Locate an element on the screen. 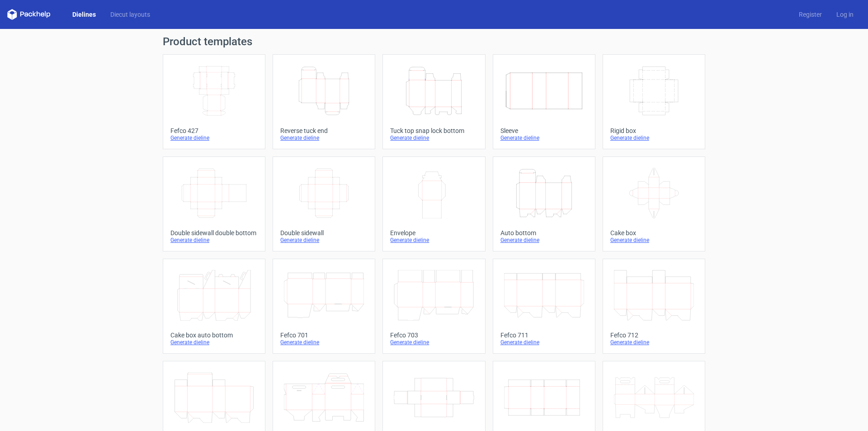 The height and width of the screenshot is (431, 868). a: Dielines is located at coordinates (84, 14).